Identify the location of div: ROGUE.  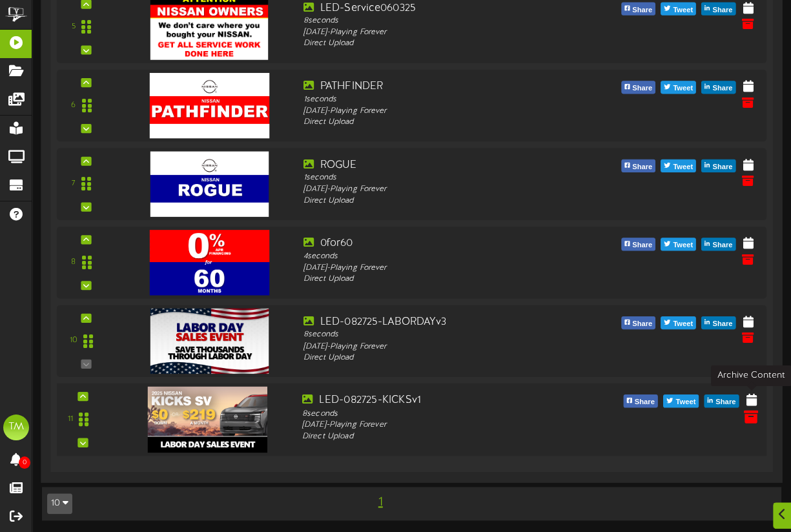
(441, 165).